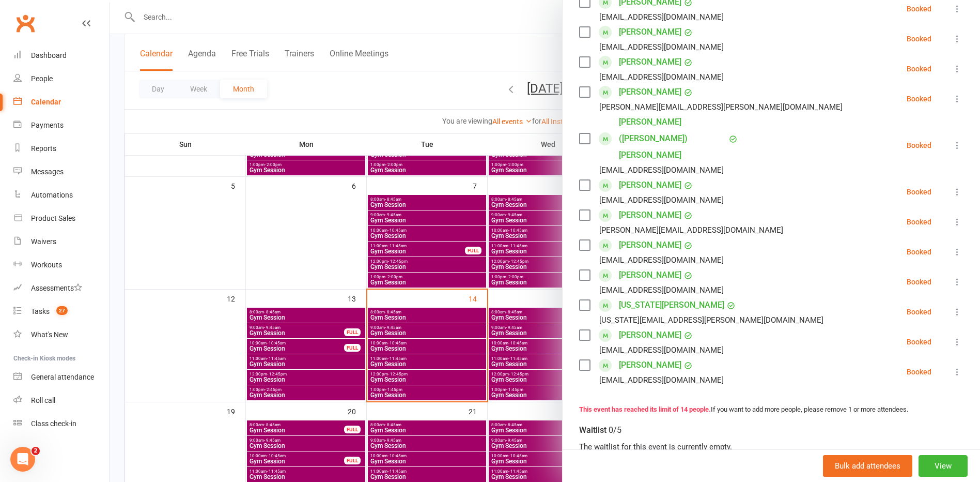 This screenshot has width=980, height=482. Describe the element at coordinates (47, 172) in the screenshot. I see `div: Messages` at that location.